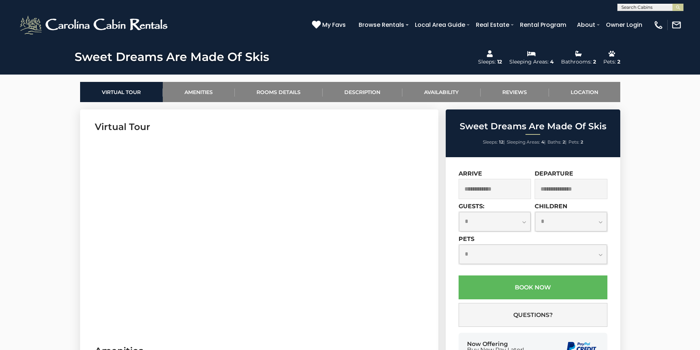  Describe the element at coordinates (624, 25) in the screenshot. I see `a: Owner Login` at that location.